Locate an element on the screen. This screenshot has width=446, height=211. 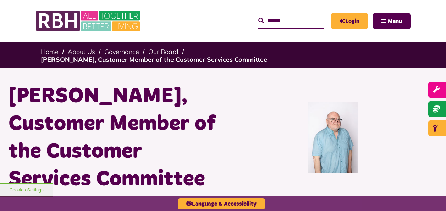
span: Menu is located at coordinates (395, 21).